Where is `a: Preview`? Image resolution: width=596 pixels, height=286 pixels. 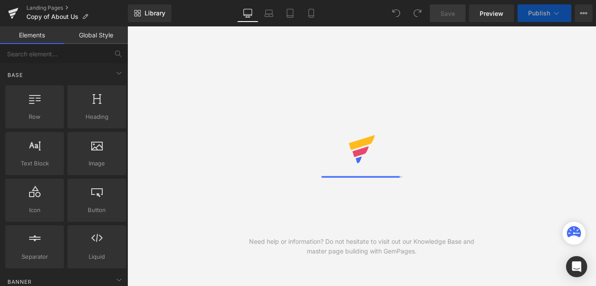
a: Preview is located at coordinates (491, 13).